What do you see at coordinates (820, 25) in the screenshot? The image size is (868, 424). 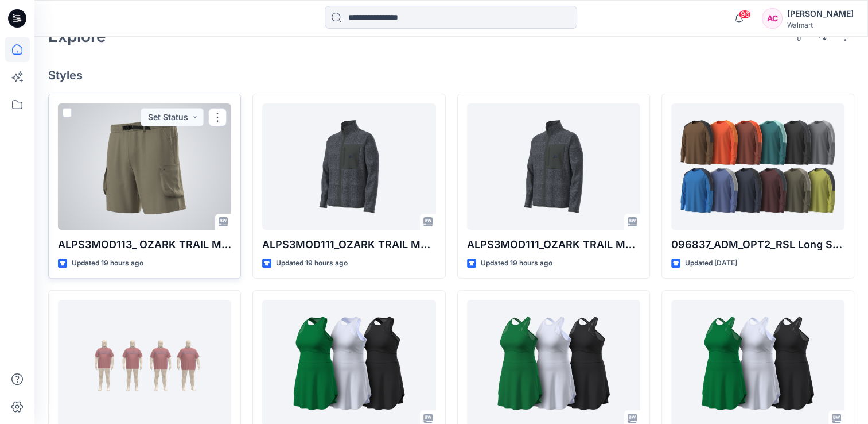 I see `div: Walmart` at bounding box center [820, 25].